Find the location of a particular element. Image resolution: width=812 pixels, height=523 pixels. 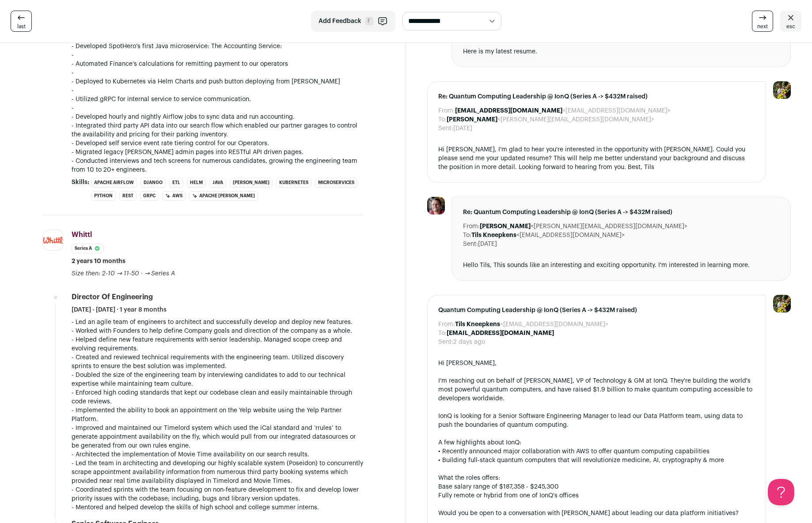

p: - Conducted interviews and tech screens for numerous candidates, growing the engineering team fro... is located at coordinates (217, 166).